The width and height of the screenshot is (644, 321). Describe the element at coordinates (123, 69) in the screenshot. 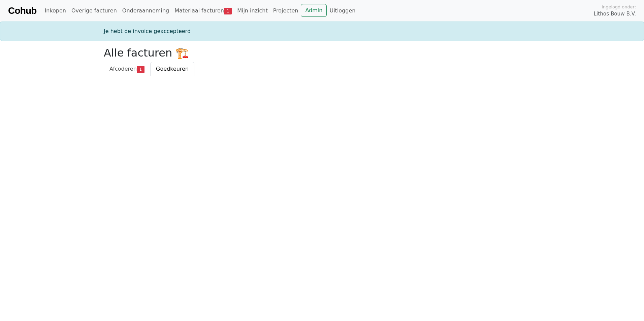

I see `span: Afcoderen` at that location.